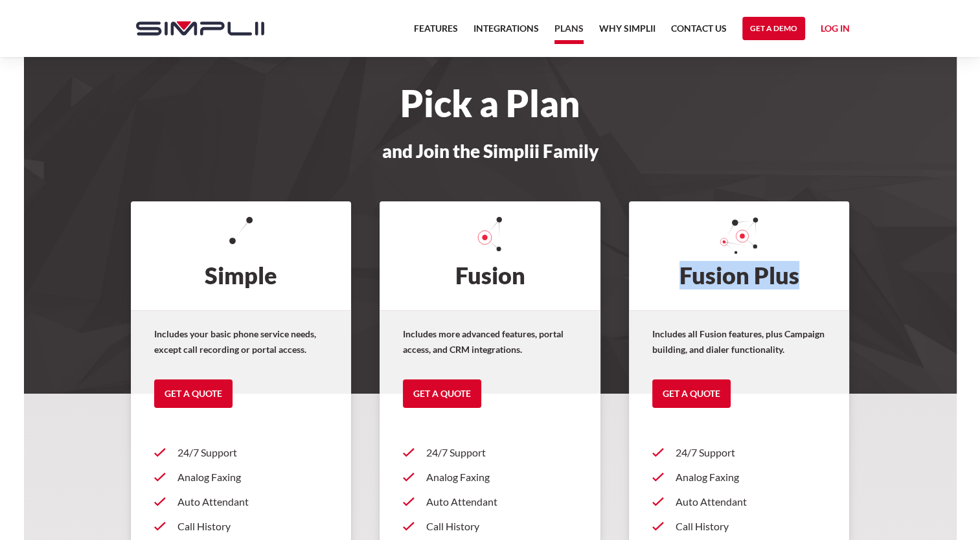  Describe the element at coordinates (506, 32) in the screenshot. I see `a: Integrations` at that location.